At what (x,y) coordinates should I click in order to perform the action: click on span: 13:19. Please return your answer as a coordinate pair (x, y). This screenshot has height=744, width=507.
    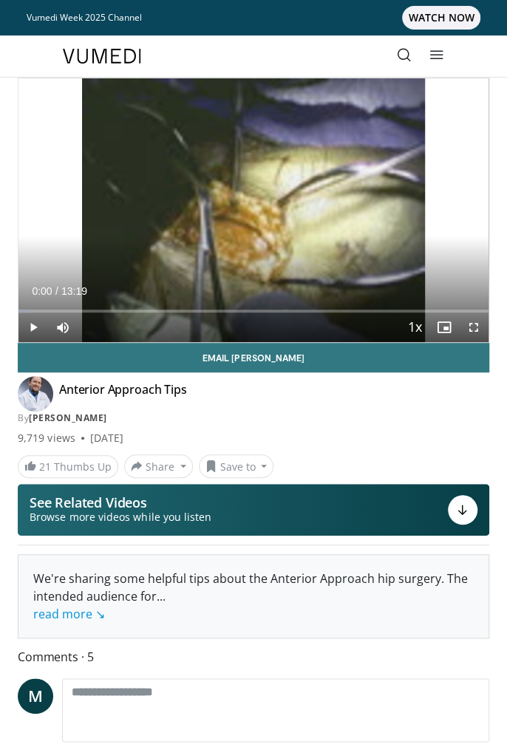
    Looking at the image, I should click on (74, 291).